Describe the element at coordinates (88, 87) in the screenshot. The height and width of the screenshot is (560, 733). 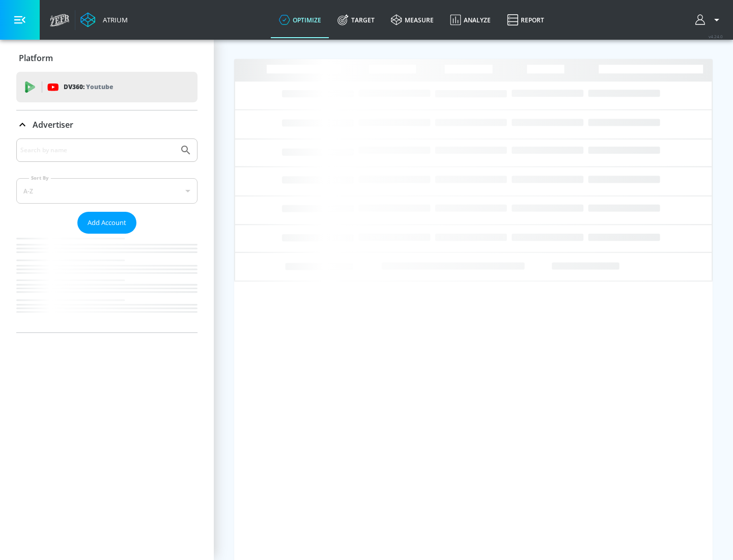
I see `p: DV360:` at that location.